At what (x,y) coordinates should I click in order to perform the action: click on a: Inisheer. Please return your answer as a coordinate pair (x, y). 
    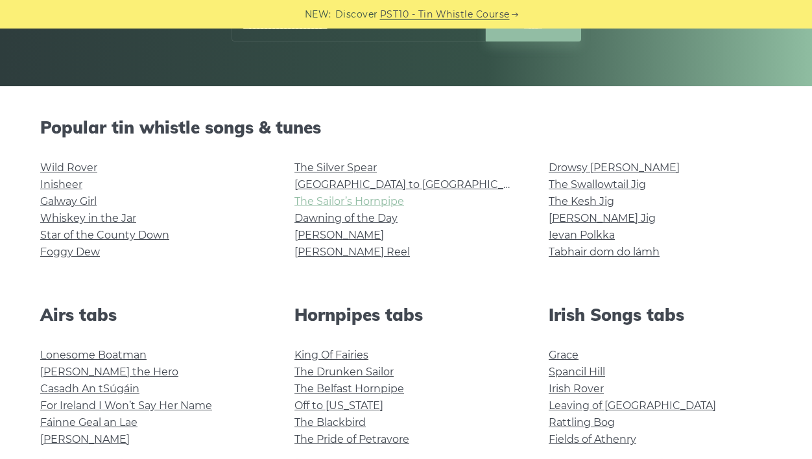
    Looking at the image, I should click on (61, 184).